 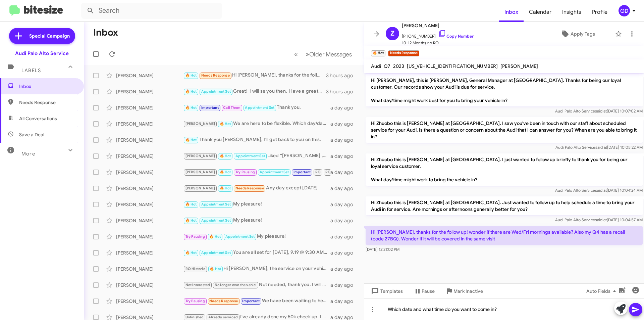 I want to click on button: GD, so click(x=625, y=11).